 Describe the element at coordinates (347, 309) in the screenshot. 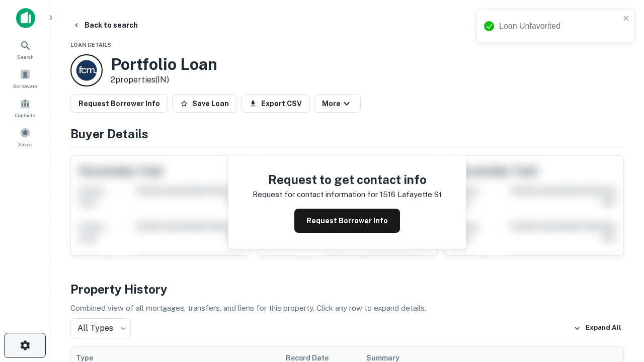

I see `p: Combined view of all mortgages, transfers, and liens for this property. Click any row to expand d...` at that location.